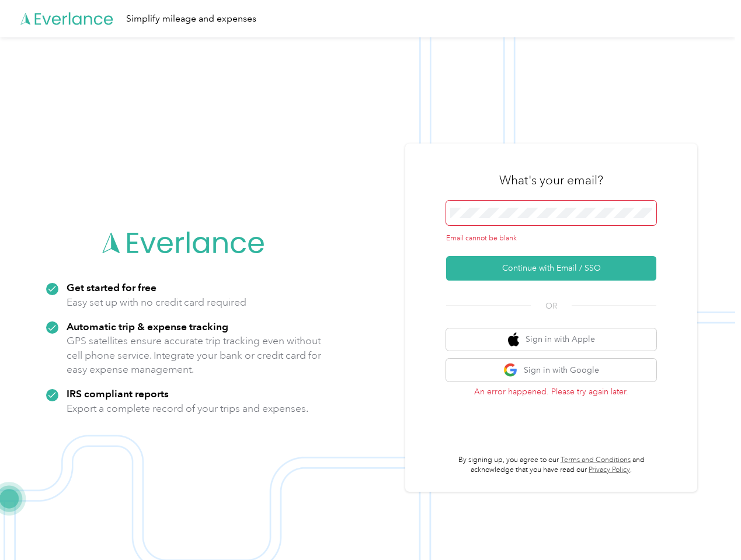  I want to click on img: apple logo, so click(514, 340).